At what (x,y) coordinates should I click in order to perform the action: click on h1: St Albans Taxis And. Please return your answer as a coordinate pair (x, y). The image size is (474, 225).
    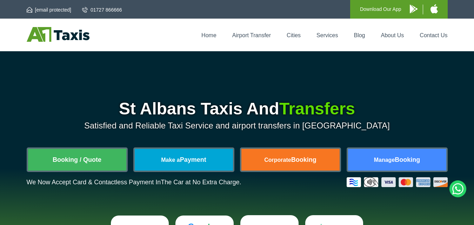
    Looking at the image, I should click on (237, 109).